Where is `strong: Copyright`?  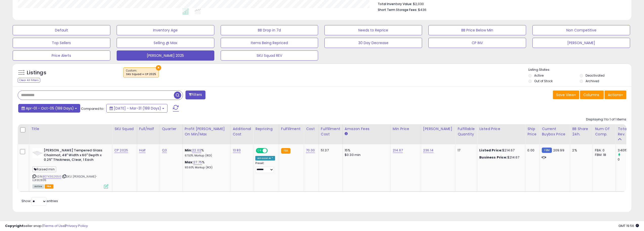
strong: Copyright is located at coordinates (14, 226).